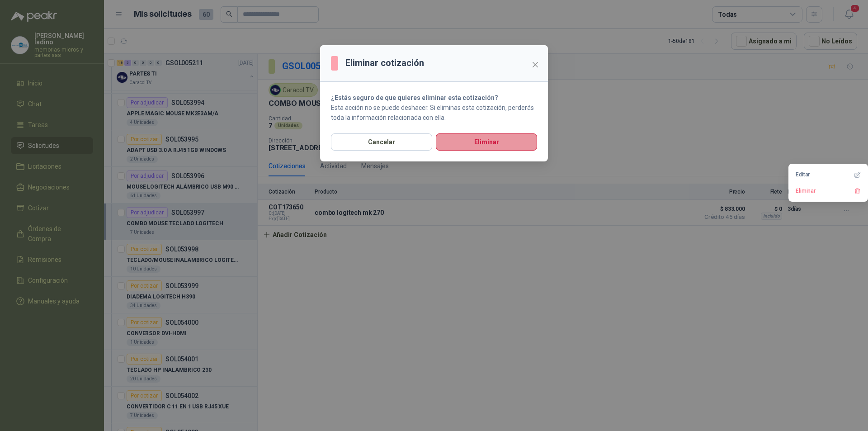 This screenshot has height=431, width=868. Describe the element at coordinates (415, 98) in the screenshot. I see `strong: ¿Estás seguro de que quieres eliminar esta cotización?` at that location.